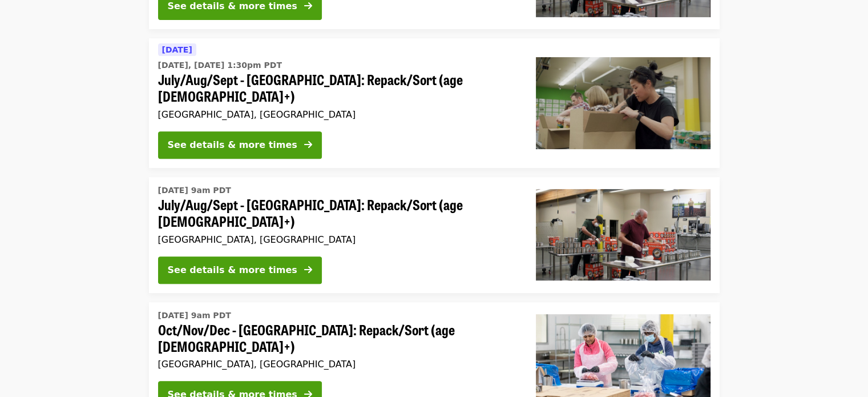 The width and height of the screenshot is (868, 397). What do you see at coordinates (623, 235) in the screenshot?
I see `img: July/Aug/Sept - Portland: Repack/Sort (age 16+) organized by Oregon Food Bank` at bounding box center [623, 235].